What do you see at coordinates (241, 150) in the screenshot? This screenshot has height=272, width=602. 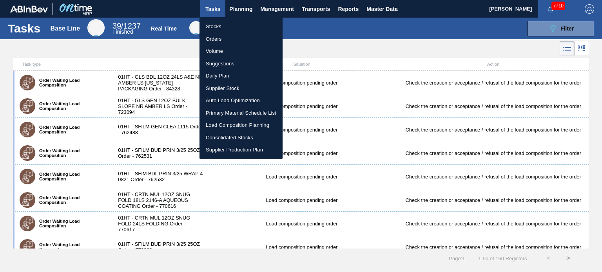 I see `li: Supplier Production Plan` at bounding box center [241, 150].